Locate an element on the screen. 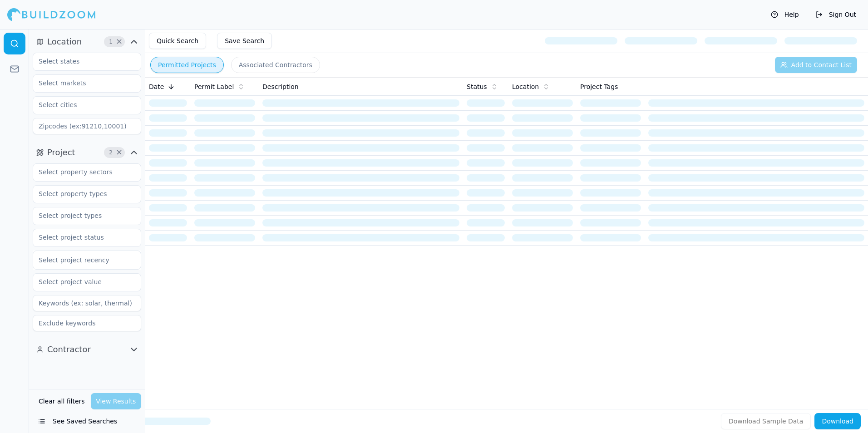 The height and width of the screenshot is (433, 868). input: Select project types is located at coordinates (81, 216).